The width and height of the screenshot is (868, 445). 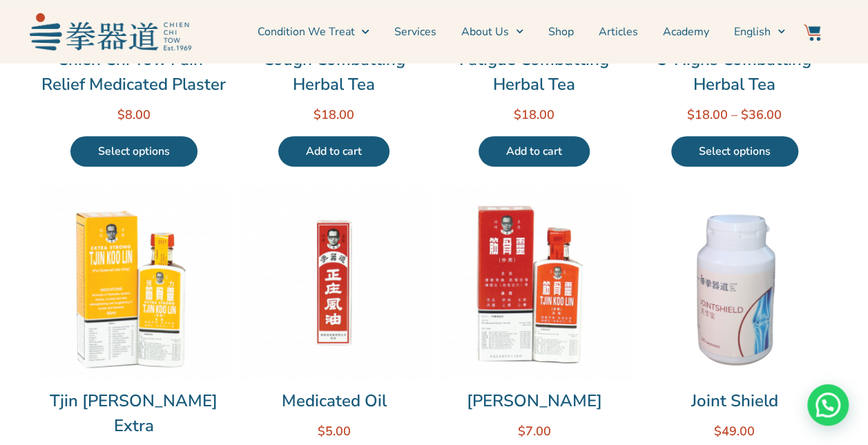 What do you see at coordinates (134, 283) in the screenshot?
I see `img: Tjin Koo Lin Extra` at bounding box center [134, 283].